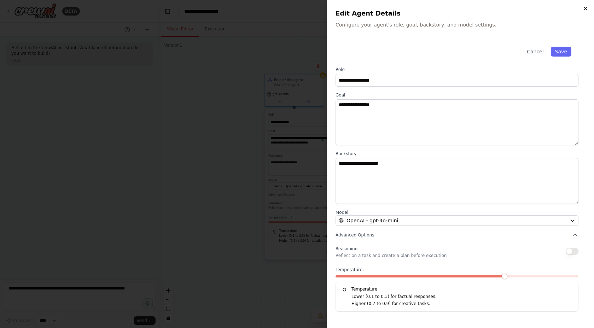 The height and width of the screenshot is (328, 594). I want to click on label: Backstory, so click(457, 154).